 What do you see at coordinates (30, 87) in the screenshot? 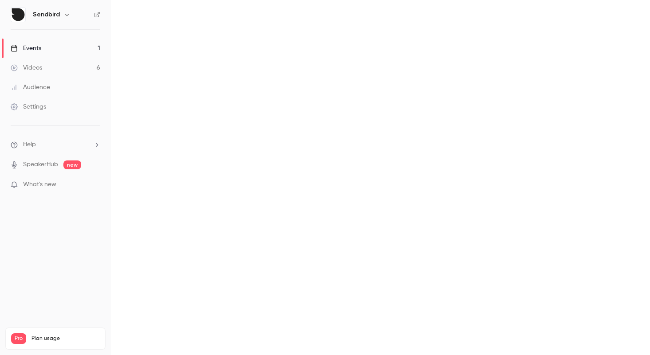
I see `div: Audience` at bounding box center [30, 87].